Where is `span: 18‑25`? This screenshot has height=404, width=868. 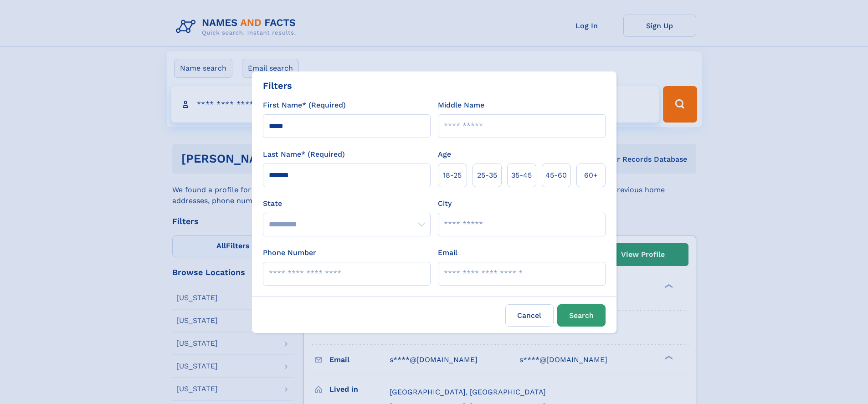 span: 18‑25 is located at coordinates (452, 176).